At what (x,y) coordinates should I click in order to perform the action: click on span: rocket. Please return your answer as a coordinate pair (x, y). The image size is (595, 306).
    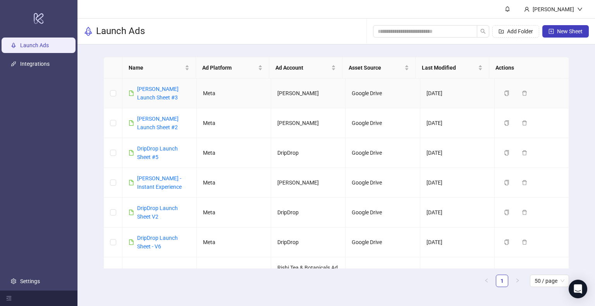
    Looking at the image, I should click on (88, 31).